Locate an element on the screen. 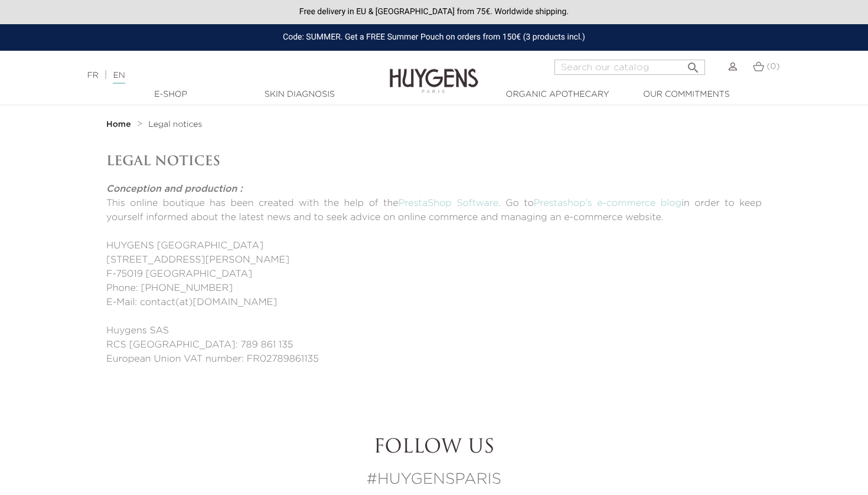 Image resolution: width=868 pixels, height=495 pixels. a: Organic Apothecary is located at coordinates (557, 94).